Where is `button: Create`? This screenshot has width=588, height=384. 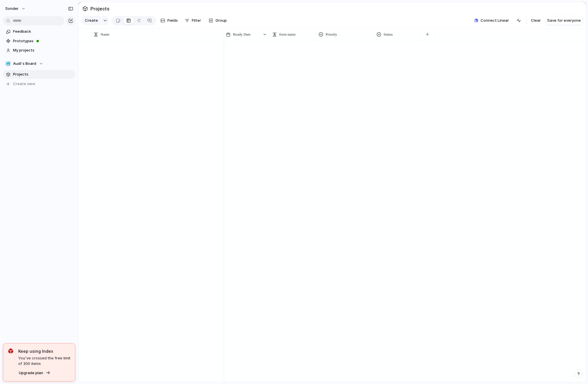
button: Create is located at coordinates (91, 21).